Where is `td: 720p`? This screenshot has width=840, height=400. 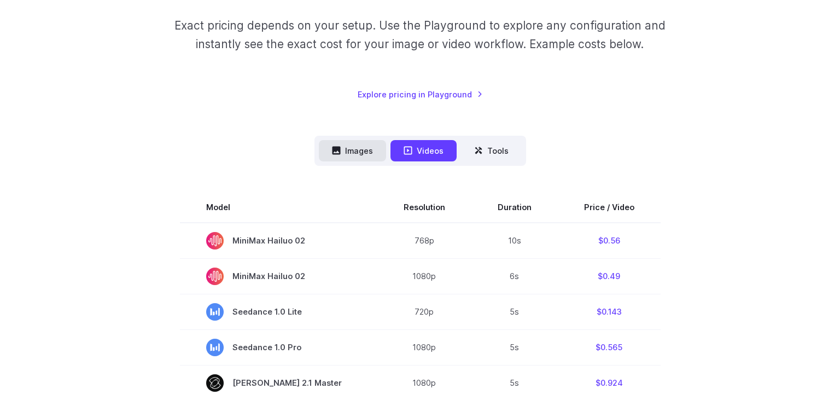 td: 720p is located at coordinates (424, 311).